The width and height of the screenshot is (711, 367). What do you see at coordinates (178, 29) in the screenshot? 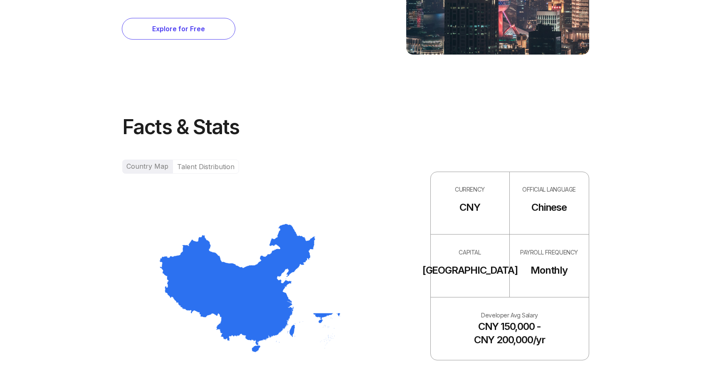
I see `div: Explore for Free` at bounding box center [178, 29].